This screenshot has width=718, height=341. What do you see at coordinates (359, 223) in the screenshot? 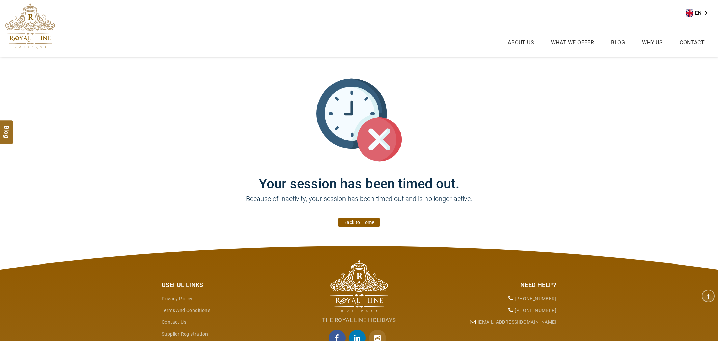
I see `a: Back to Home` at bounding box center [359, 223].